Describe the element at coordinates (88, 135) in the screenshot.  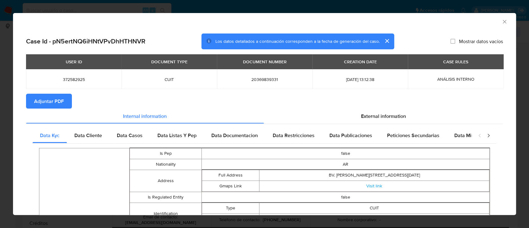
I see `span: Data Cliente` at that location.